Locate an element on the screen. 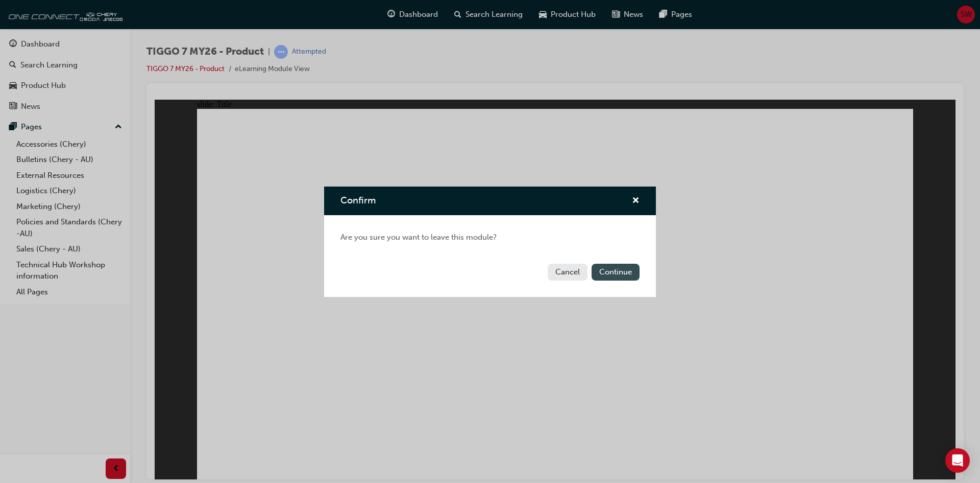 This screenshot has height=483, width=980. button: Continue is located at coordinates (616, 272).